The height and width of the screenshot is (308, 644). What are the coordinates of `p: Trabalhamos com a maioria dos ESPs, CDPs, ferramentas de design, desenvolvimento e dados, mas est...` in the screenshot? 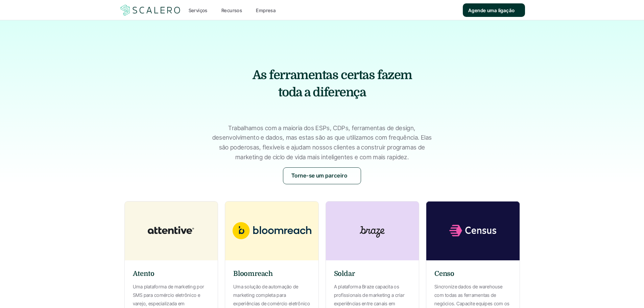 It's located at (322, 143).